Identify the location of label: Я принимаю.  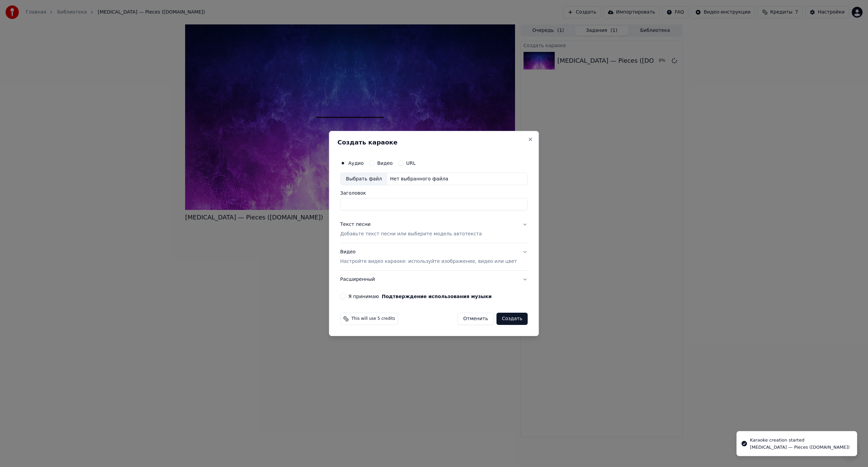
(420, 297).